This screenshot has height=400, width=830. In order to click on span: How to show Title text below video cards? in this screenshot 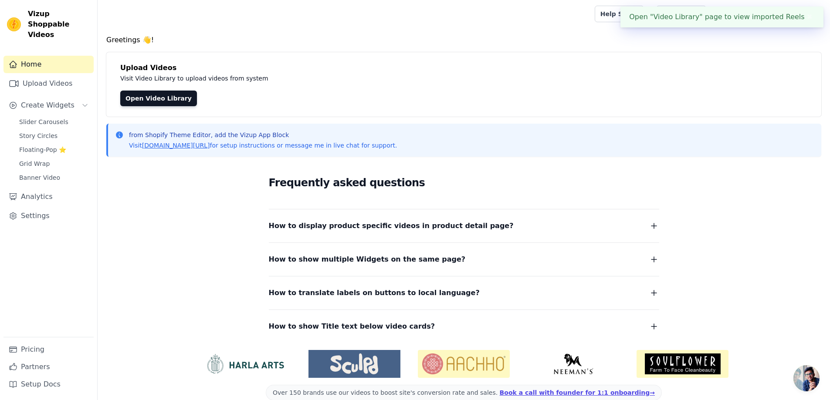, I will do `click(352, 327)`.